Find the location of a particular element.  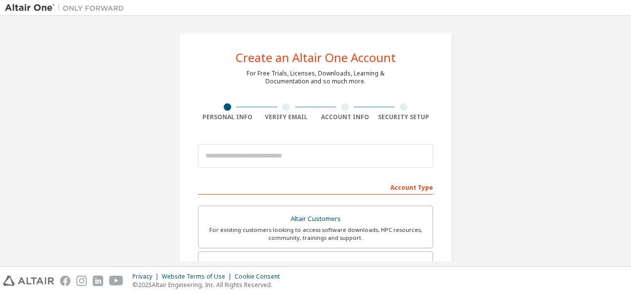

div: Personal Info is located at coordinates (227, 117).